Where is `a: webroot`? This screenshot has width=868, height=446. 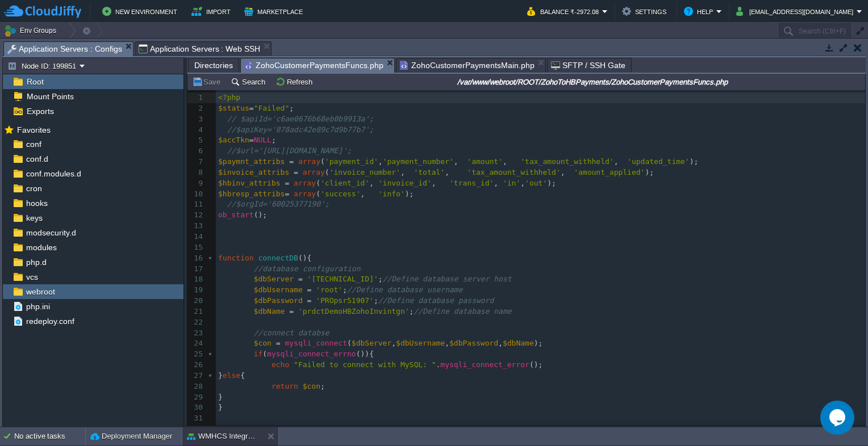
a: webroot is located at coordinates (40, 292).